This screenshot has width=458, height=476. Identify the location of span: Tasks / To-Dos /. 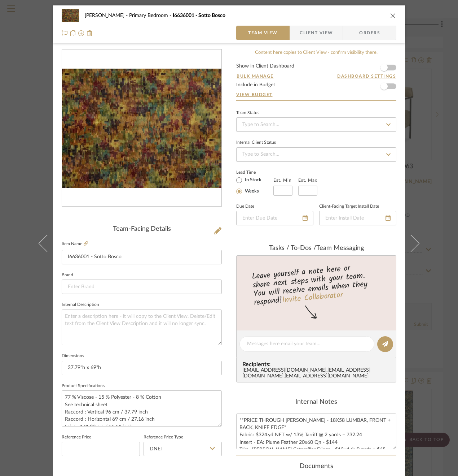
(293, 248).